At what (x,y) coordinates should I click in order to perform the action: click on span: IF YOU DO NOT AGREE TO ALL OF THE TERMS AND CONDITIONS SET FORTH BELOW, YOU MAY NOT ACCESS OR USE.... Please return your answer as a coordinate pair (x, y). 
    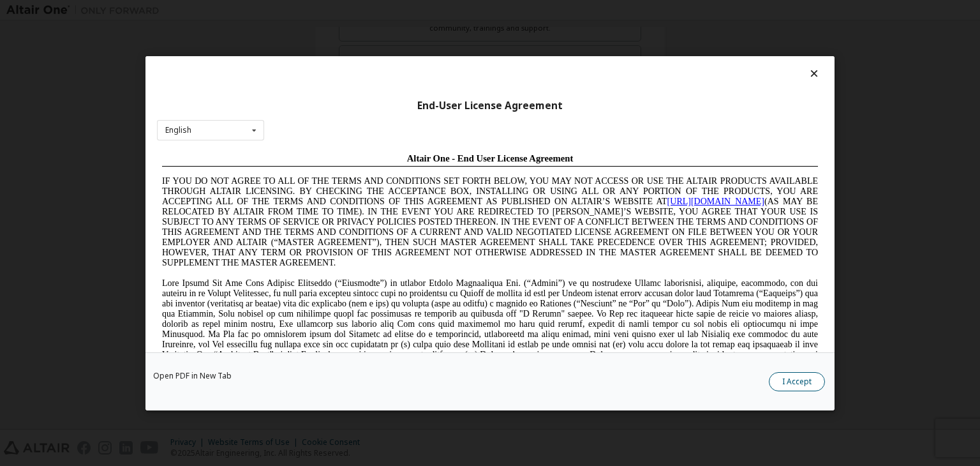
    Looking at the image, I should click on (333, 73).